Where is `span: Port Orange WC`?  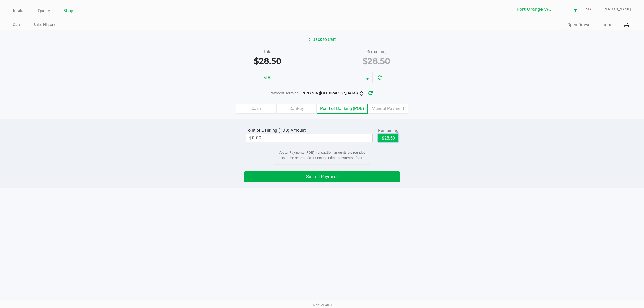 span: Port Orange WC is located at coordinates (542, 9).